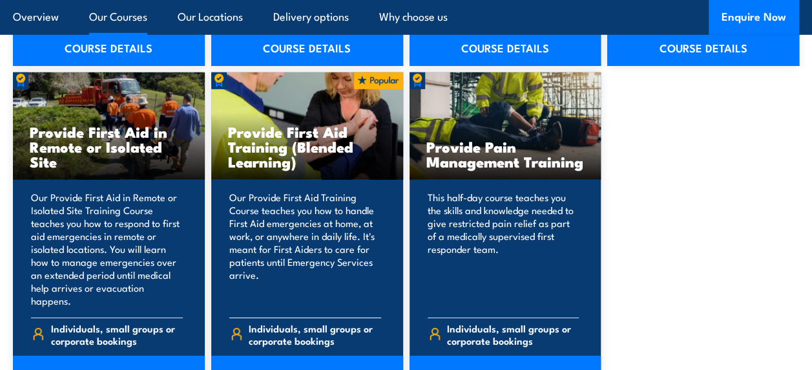 Image resolution: width=812 pixels, height=370 pixels. Describe the element at coordinates (505, 154) in the screenshot. I see `h3: Provide Pain Management Training` at that location.